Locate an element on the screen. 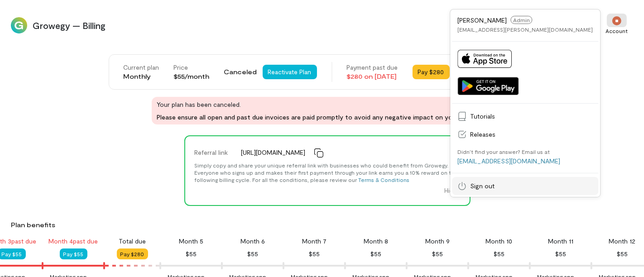 The image size is (644, 277). a: Tutorials is located at coordinates (525, 117).